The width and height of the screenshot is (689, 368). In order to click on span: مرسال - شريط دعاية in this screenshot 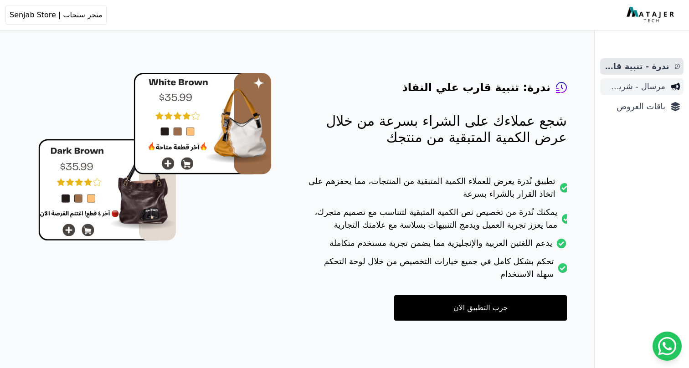, I will do `click(635, 87)`.